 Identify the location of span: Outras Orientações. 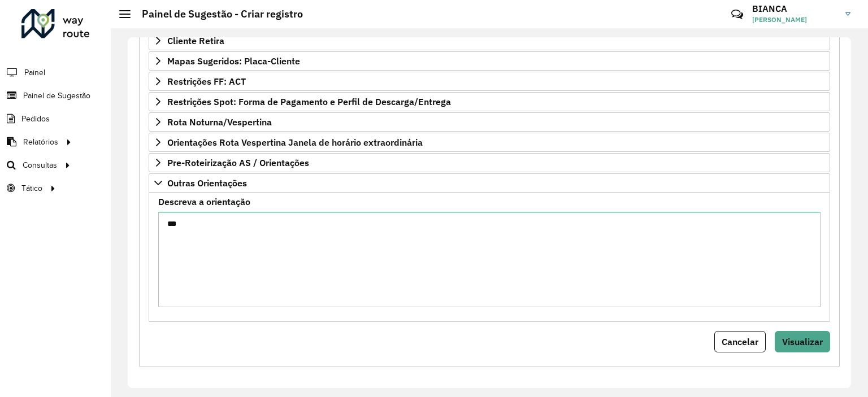
(207, 183).